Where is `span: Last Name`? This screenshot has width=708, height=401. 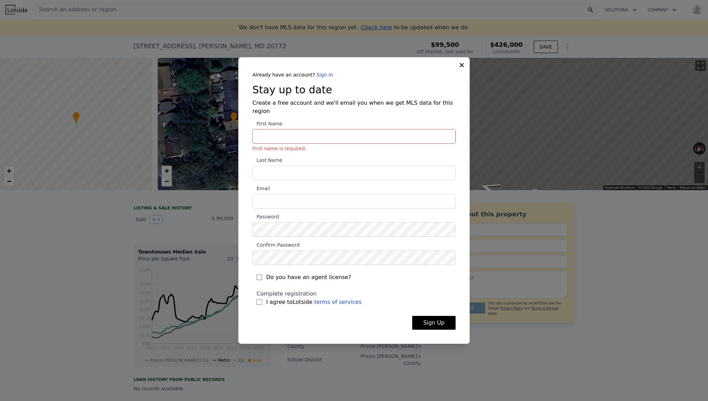
span: Last Name is located at coordinates (267, 160).